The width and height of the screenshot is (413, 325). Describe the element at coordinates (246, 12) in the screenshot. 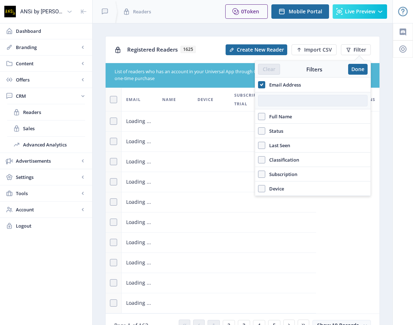

I see `button: 0Token` at that location.